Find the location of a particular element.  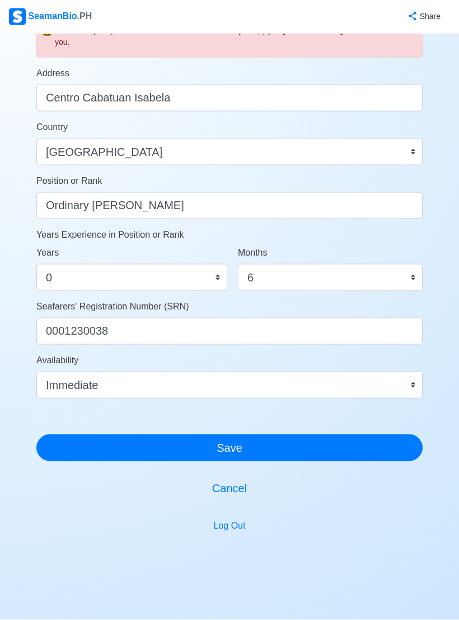

input: ex. 2nd Officer w/ Master License is located at coordinates (230, 206).